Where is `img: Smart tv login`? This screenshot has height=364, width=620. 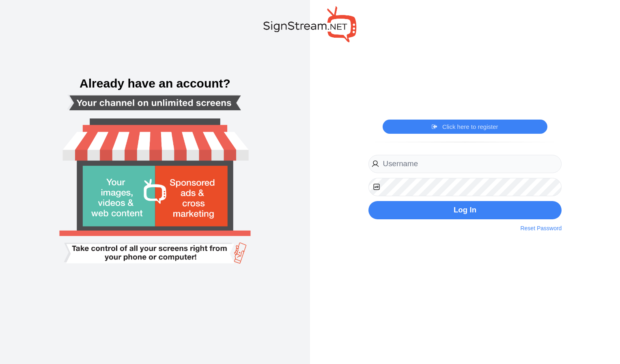
img: Smart tv login is located at coordinates (154, 182).